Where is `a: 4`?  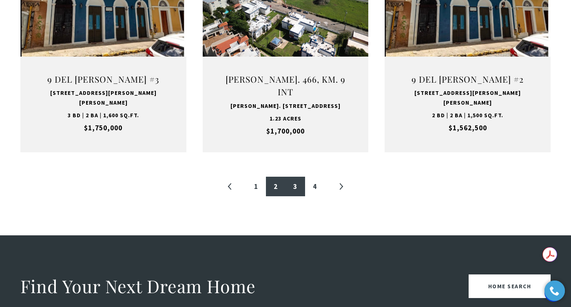 a: 4 is located at coordinates (315, 187).